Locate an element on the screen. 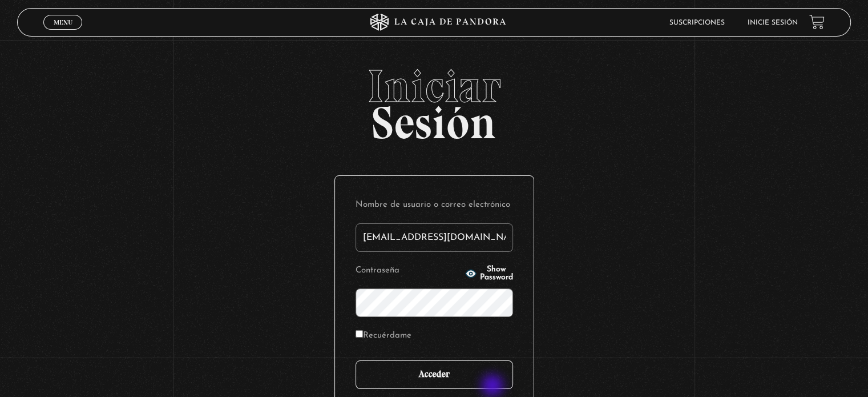 The height and width of the screenshot is (397, 868). input: Recuérdame is located at coordinates (359, 333).